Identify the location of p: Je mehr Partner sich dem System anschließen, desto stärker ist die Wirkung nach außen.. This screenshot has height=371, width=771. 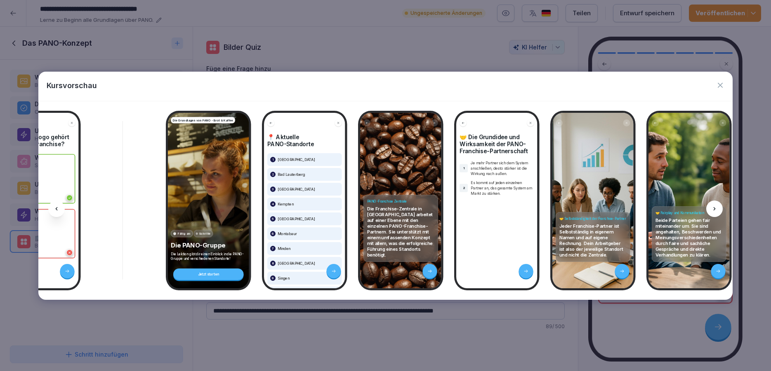
(502, 168).